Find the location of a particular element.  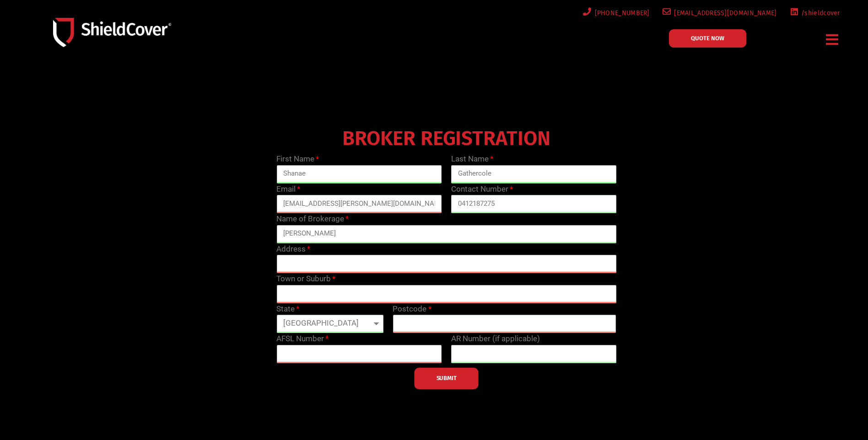

label: State is located at coordinates (288, 309).